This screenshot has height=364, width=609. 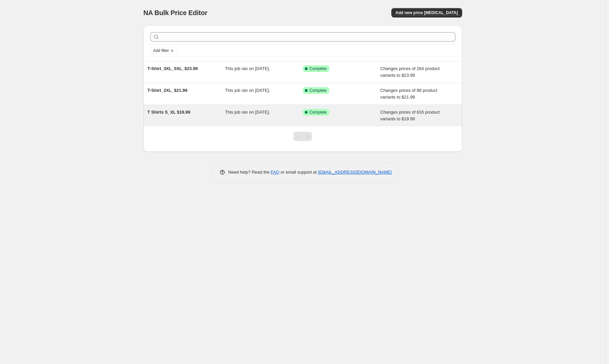 I want to click on span: Changes prices of 88 product variants to $21.99, so click(x=409, y=94).